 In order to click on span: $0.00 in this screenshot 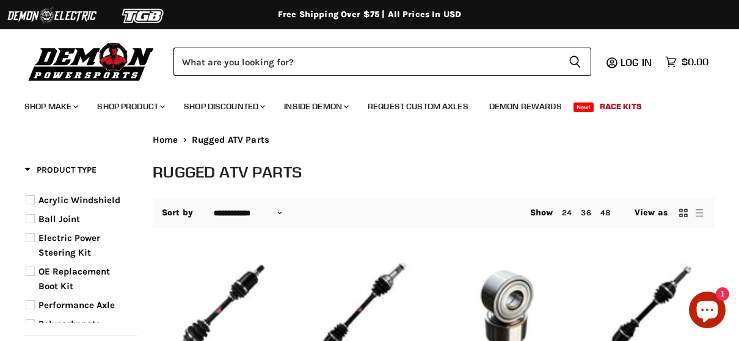, I will do `click(695, 62)`.